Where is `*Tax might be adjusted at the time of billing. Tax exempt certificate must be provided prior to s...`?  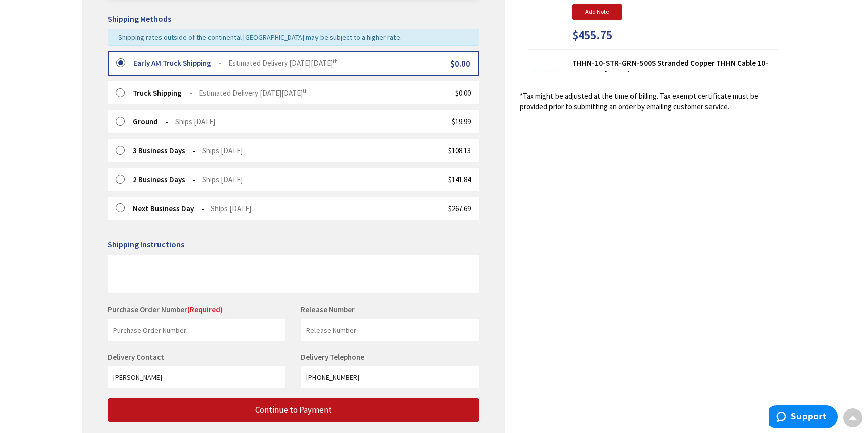
*Tax might be adjusted at the time of billing. Tax exempt certificate must be provided prior to s... is located at coordinates (653, 101).